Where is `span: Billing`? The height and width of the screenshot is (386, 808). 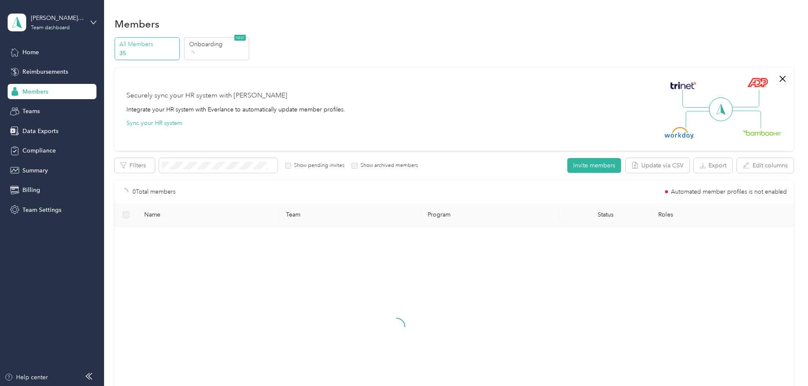 span: Billing is located at coordinates (31, 190).